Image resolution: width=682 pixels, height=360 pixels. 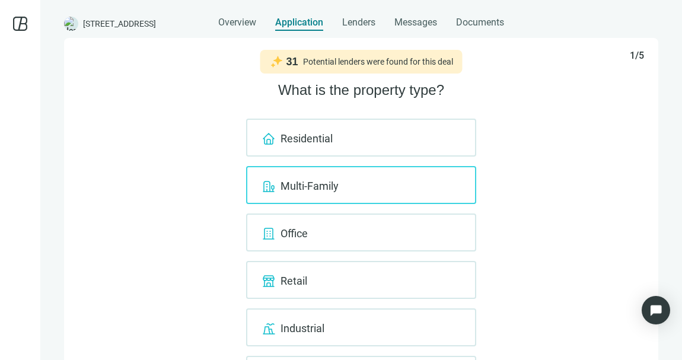 I want to click on span: 31, so click(x=292, y=62).